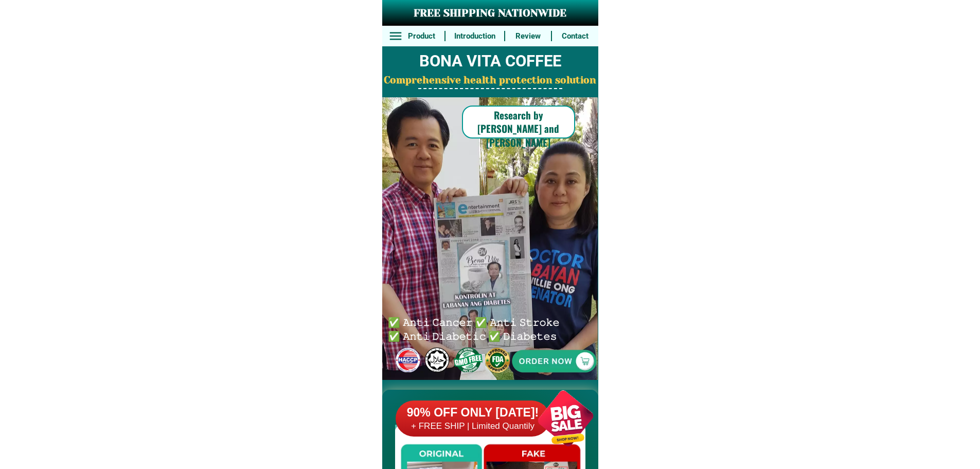 Image resolution: width=980 pixels, height=469 pixels. I want to click on h6: Introduction, so click(474, 36).